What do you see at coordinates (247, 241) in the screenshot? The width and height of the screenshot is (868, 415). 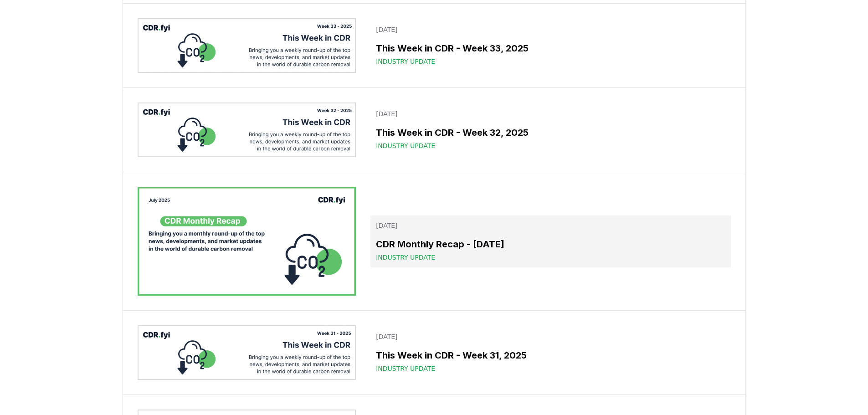 I see `img: CDR Monthly Recap - July 2025 blog post image` at bounding box center [247, 241].